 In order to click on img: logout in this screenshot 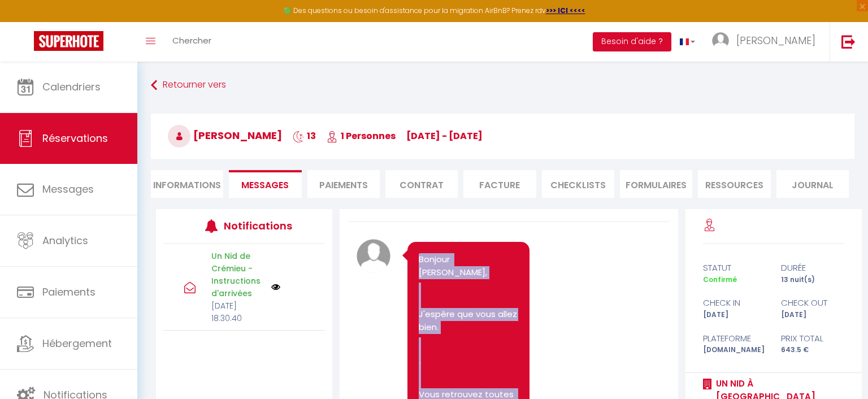, I will do `click(848, 41)`.